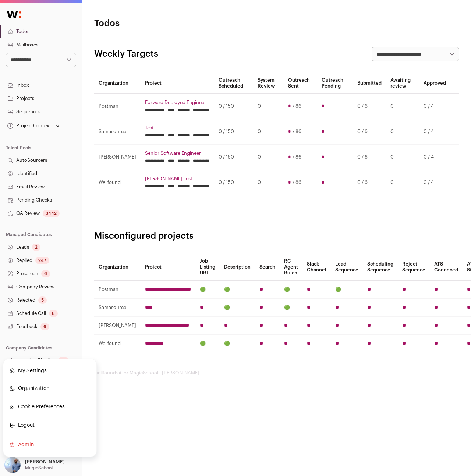 The height and width of the screenshot is (476, 471). What do you see at coordinates (347, 267) in the screenshot?
I see `th: Lead Sequence` at bounding box center [347, 267].